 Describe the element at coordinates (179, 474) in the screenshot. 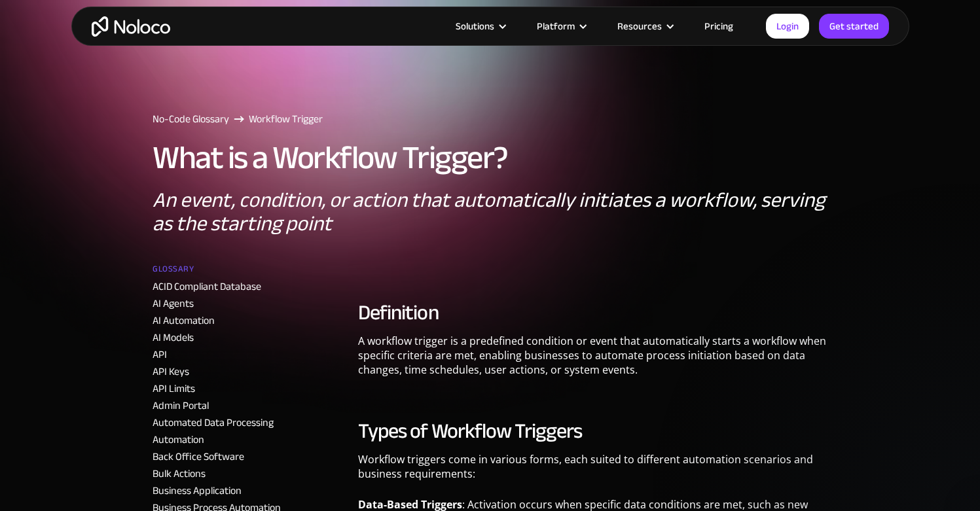

I see `a: Bulk Actions` at that location.